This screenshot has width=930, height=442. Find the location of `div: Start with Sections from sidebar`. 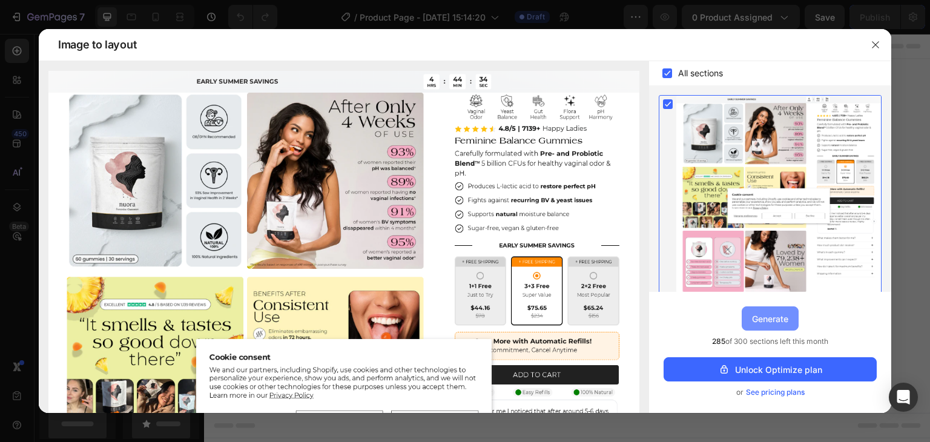

div: Start with Sections from sidebar is located at coordinates (363, 215).